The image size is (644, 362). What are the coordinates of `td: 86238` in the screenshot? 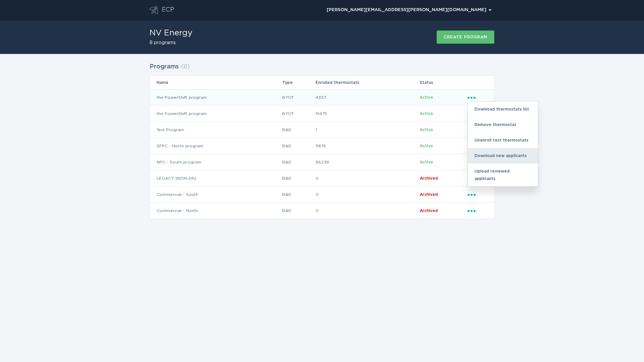 It's located at (367, 162).